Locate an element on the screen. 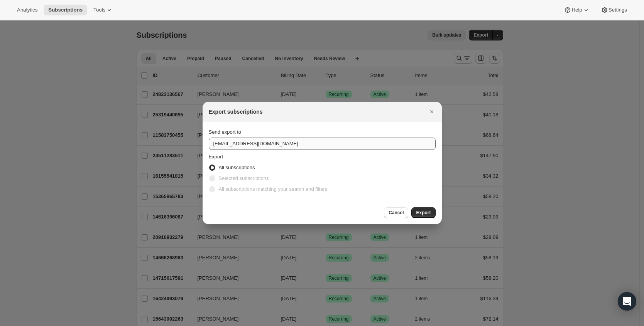 This screenshot has height=326, width=644. button: Subscriptions is located at coordinates (65, 10).